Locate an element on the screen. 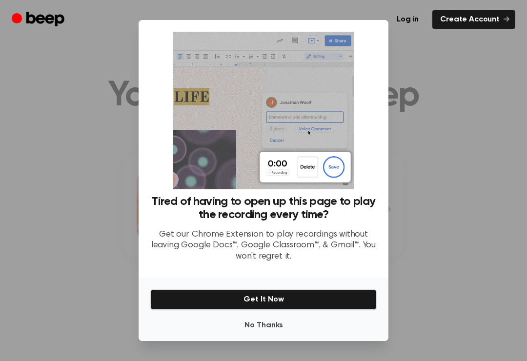  img: Beep extension in action is located at coordinates (263, 110).